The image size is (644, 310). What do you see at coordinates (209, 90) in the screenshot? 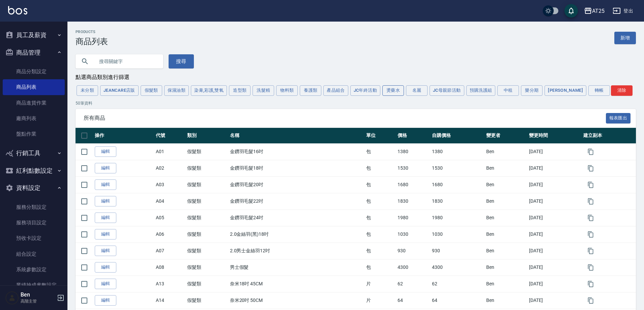
I see `button: 染膏,彩護,雙氧` at bounding box center [209, 90].